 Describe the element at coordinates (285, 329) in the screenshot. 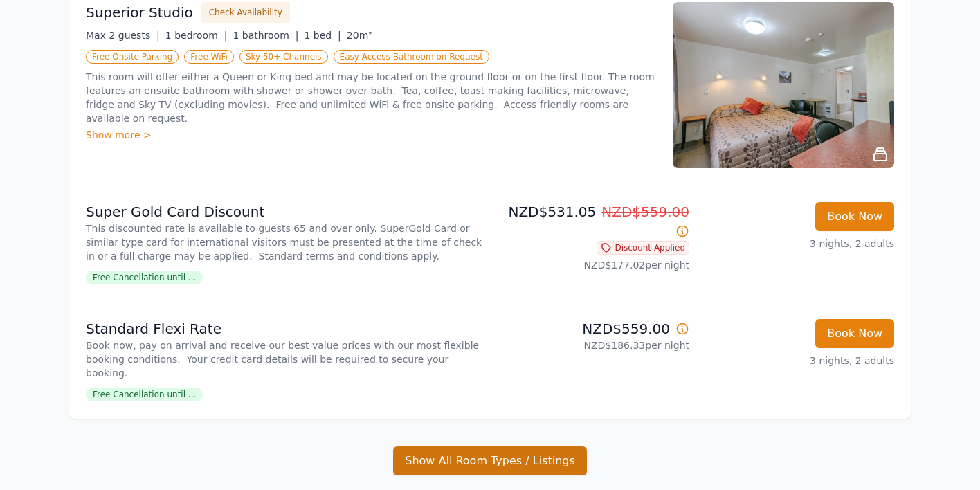

I see `p: Standard Flexi Rate` at that location.